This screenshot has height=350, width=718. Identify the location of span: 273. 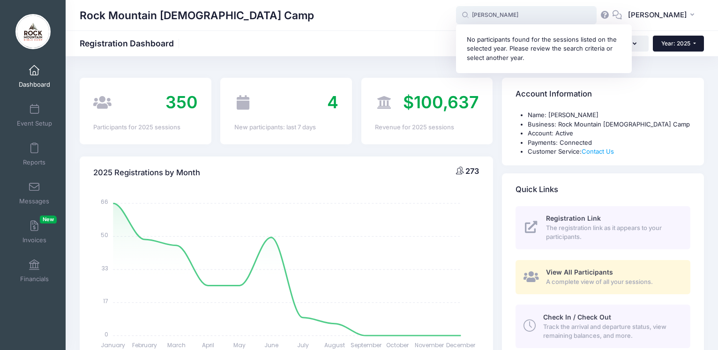
(472, 171).